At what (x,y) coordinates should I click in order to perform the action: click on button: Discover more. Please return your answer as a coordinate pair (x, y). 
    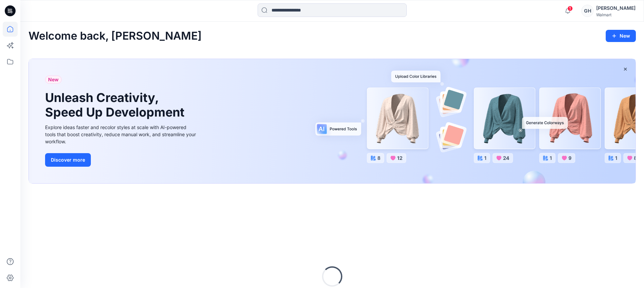
    Looking at the image, I should click on (68, 160).